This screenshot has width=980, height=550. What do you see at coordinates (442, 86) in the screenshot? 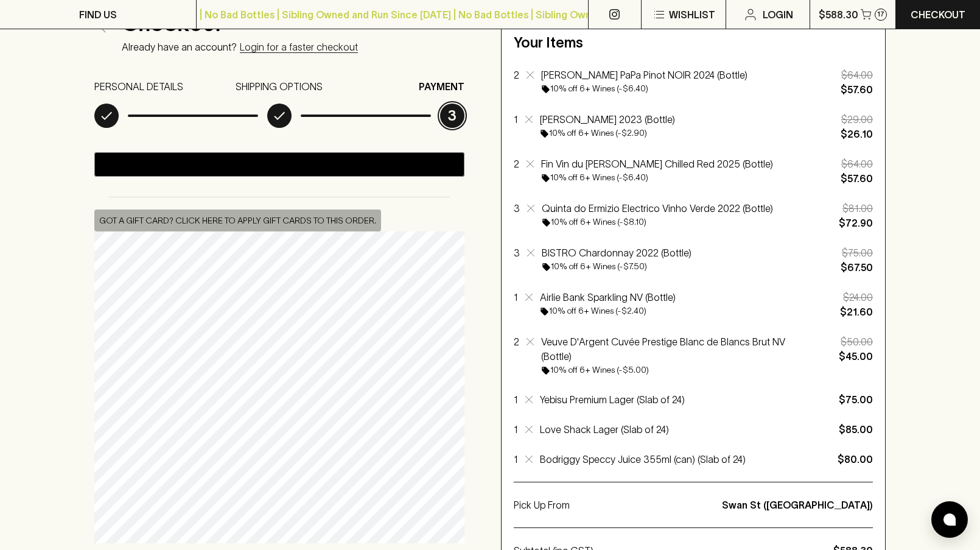
I see `p: PAYMENT` at bounding box center [442, 86].